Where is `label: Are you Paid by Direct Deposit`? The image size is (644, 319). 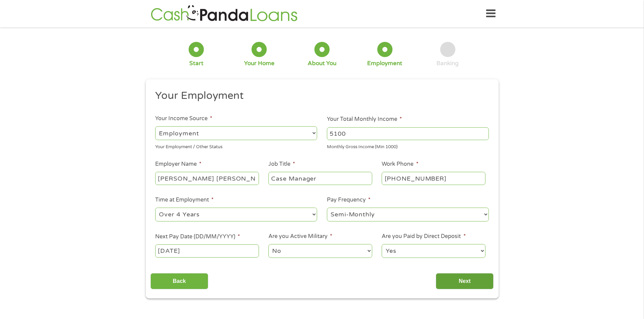
label: Are you Paid by Direct Deposit is located at coordinates (423, 236).